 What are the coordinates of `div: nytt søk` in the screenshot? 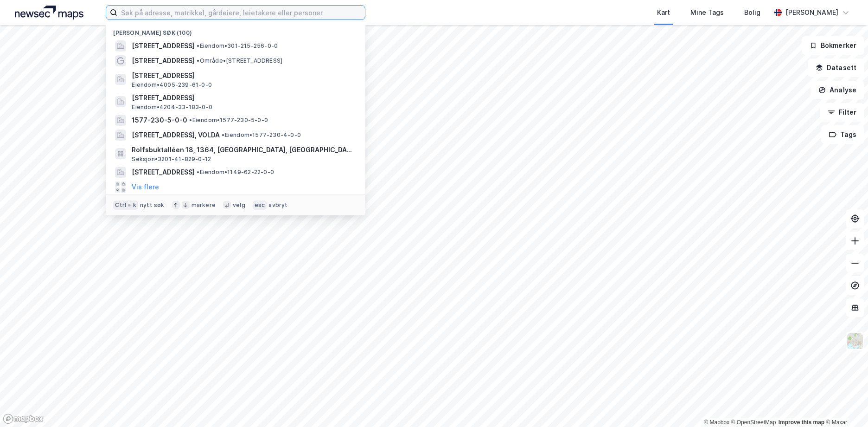 It's located at (152, 205).